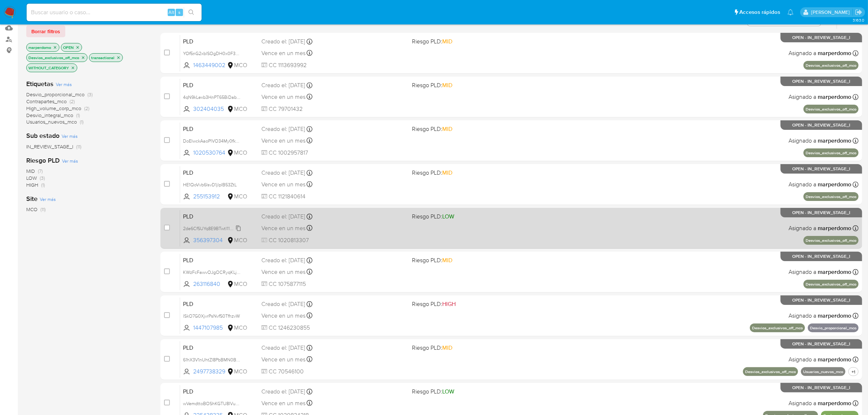 The image size is (868, 415). I want to click on p: marcela.perdomo@mercadolibre.com.co, so click(832, 12).